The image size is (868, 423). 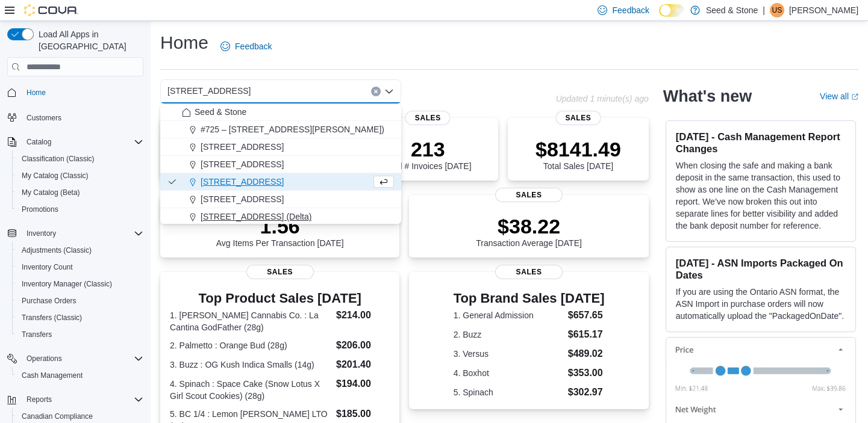 What do you see at coordinates (508, 335) in the screenshot?
I see `dt: 2. Buzz` at bounding box center [508, 335].